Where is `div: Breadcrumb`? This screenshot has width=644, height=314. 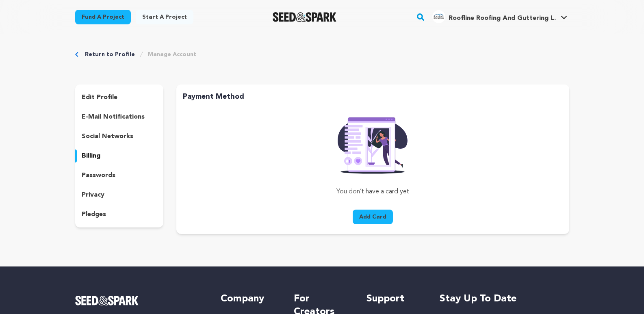 div: Breadcrumb is located at coordinates (322, 55).